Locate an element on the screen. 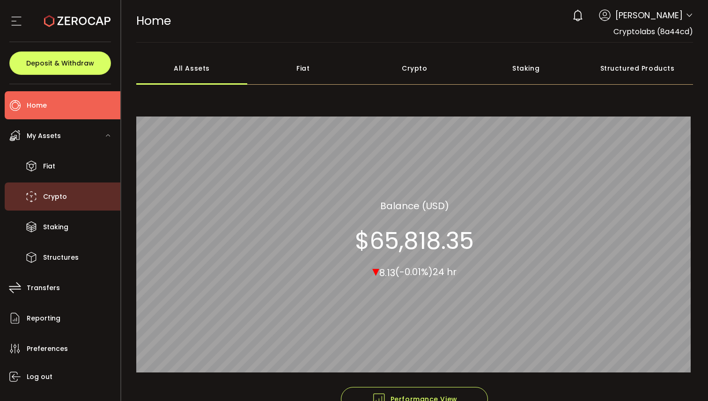 The image size is (708, 401). div: Fiat is located at coordinates (303, 68).